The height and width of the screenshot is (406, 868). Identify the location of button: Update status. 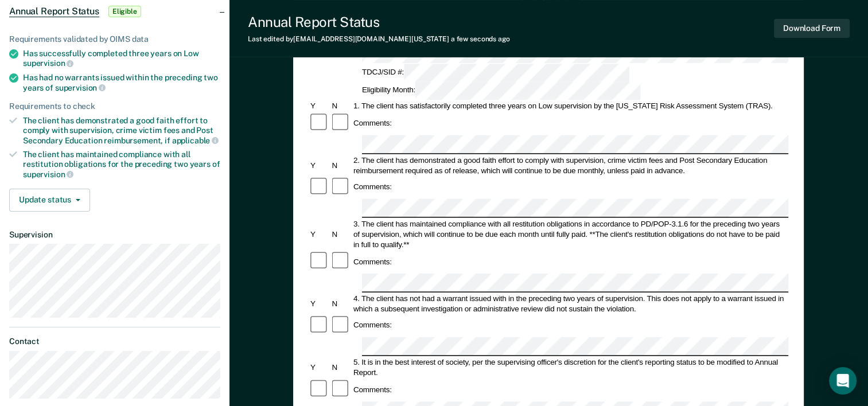
(50, 200).